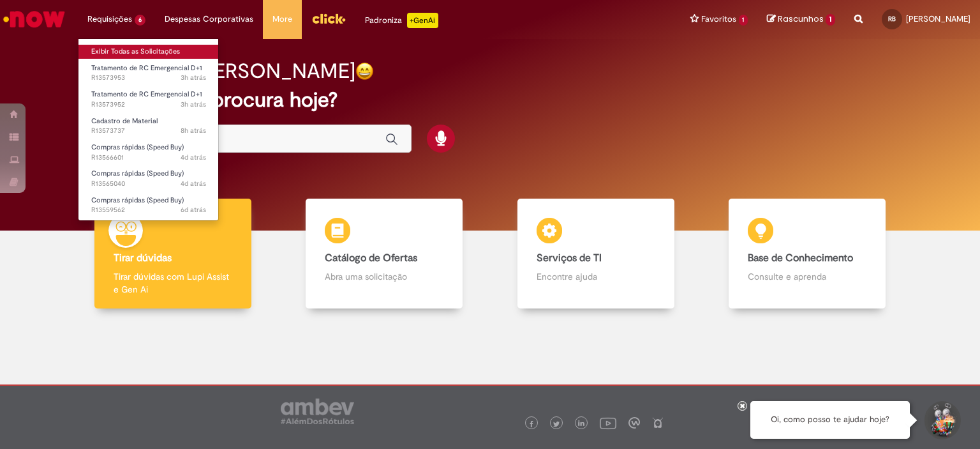  What do you see at coordinates (364, 71) in the screenshot?
I see `img: happy-face.png` at bounding box center [364, 71].